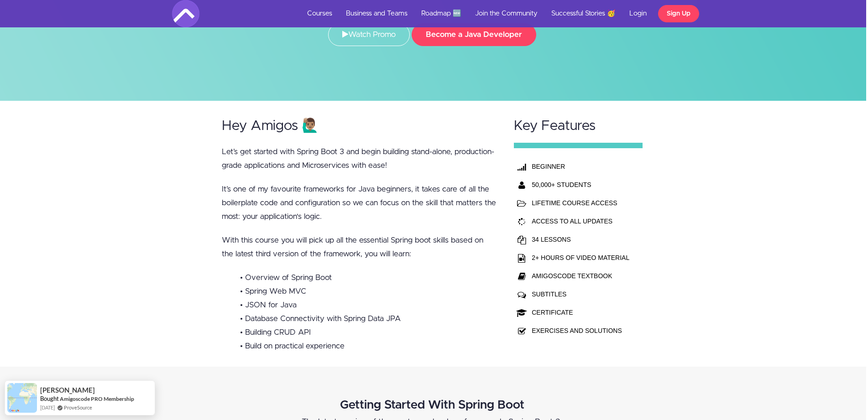 This screenshot has width=868, height=420. What do you see at coordinates (433, 405) in the screenshot?
I see `h2: Getting Started With Spring Boot` at bounding box center [433, 405].